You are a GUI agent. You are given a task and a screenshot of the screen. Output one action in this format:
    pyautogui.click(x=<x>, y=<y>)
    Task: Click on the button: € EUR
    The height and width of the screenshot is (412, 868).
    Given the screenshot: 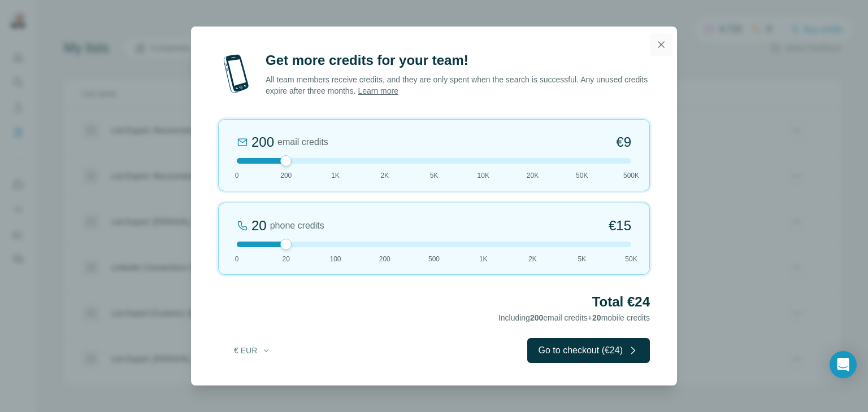 What is the action you would take?
    pyautogui.click(x=252, y=351)
    